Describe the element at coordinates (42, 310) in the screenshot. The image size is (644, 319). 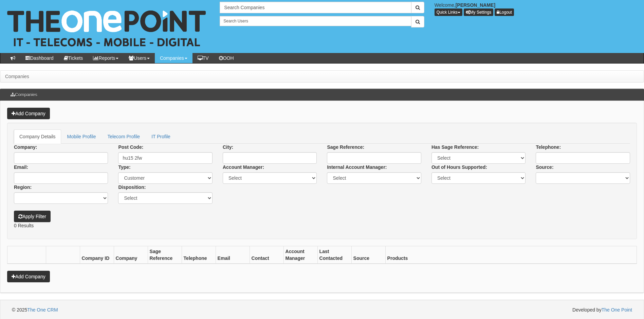
I see `a: The One CRM` at that location.